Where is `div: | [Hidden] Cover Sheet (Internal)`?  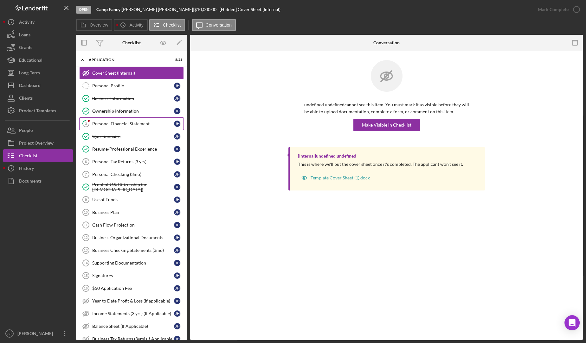 div: | [Hidden] Cover Sheet (Internal) is located at coordinates (249, 10).